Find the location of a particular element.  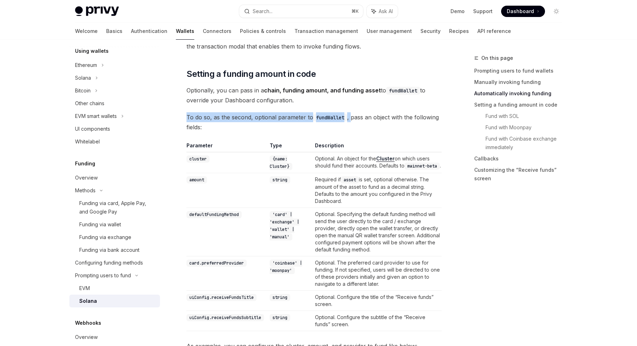

a: Welcome is located at coordinates (86, 31).